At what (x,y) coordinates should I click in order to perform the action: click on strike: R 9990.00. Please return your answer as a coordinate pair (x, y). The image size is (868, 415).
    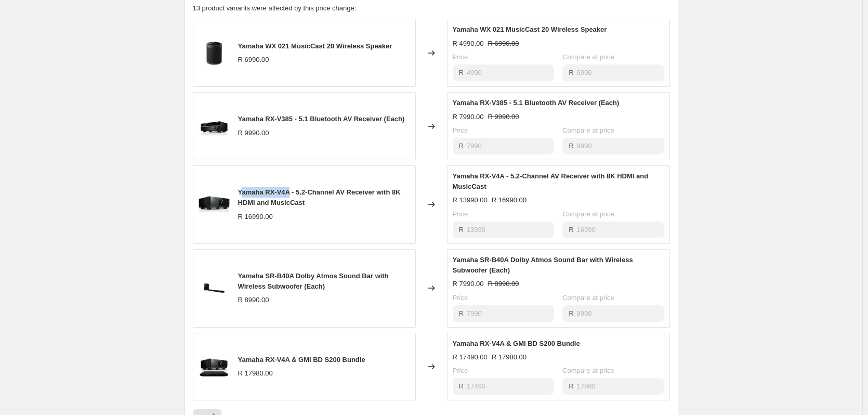
    Looking at the image, I should click on (503, 117).